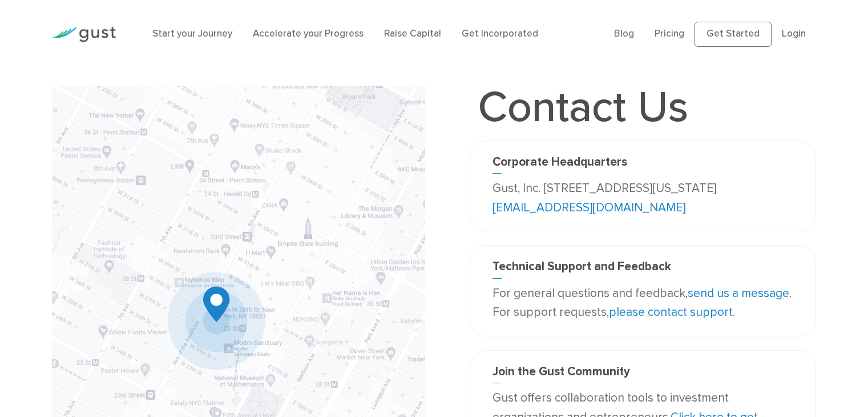 The image size is (868, 417). I want to click on h3: Join the Gust Community, so click(643, 373).